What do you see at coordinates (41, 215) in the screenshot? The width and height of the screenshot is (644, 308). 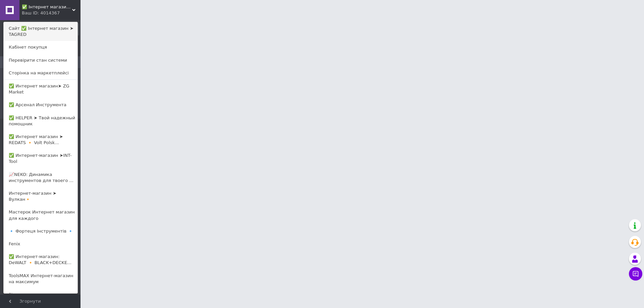 I see `a: Мастерок Интернет магазин для каждого` at bounding box center [41, 215].